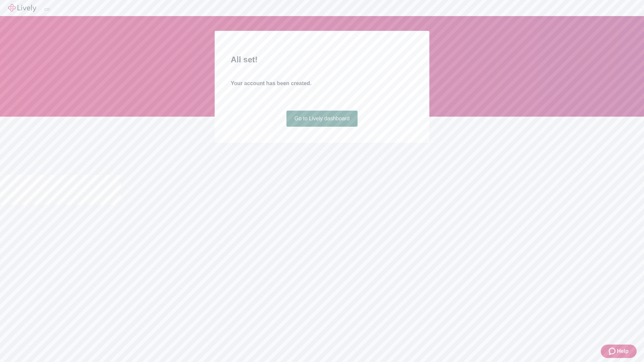 Image resolution: width=644 pixels, height=362 pixels. I want to click on img: Lively, so click(22, 8).